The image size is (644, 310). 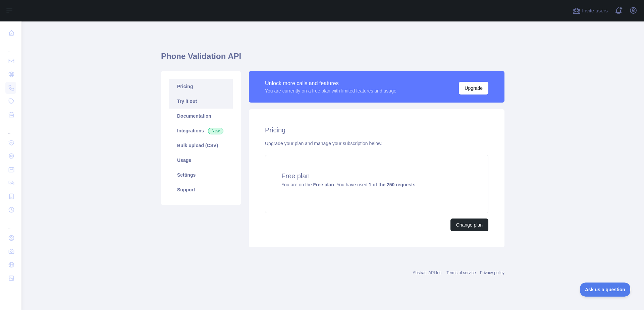 What do you see at coordinates (201, 116) in the screenshot?
I see `a: Documentation` at bounding box center [201, 116].